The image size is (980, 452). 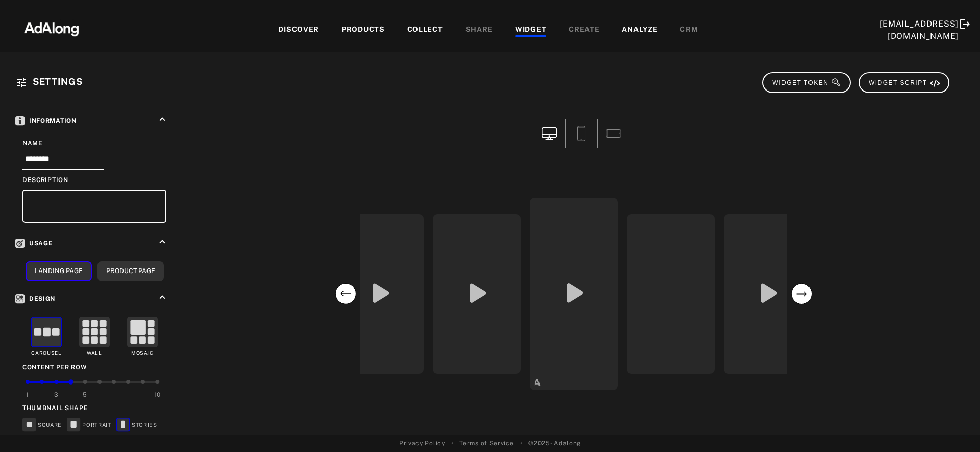 I want to click on img: 63233d7d88ed69de3c212112c67096b6.png, so click(x=52, y=28).